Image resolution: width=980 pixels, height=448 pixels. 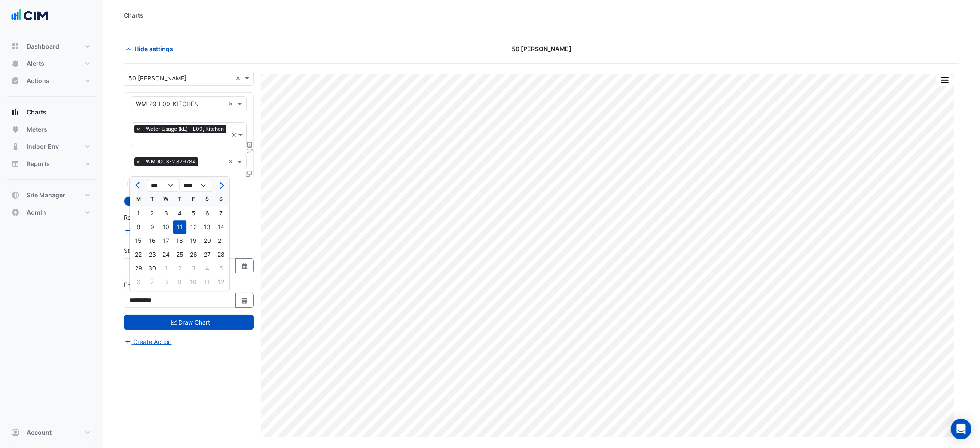 What do you see at coordinates (138, 186) in the screenshot?
I see `button: Previous month` at bounding box center [138, 186].